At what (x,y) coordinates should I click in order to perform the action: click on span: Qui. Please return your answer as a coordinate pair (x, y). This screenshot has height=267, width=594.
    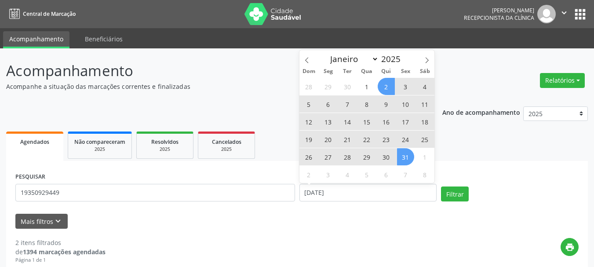
    Looking at the image, I should click on (386, 71).